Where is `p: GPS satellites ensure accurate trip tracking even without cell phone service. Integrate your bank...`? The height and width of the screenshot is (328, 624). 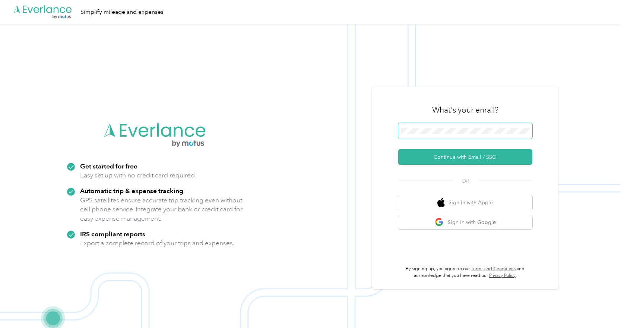
p: GPS satellites ensure accurate trip tracking even without cell phone service. Integrate your bank... is located at coordinates (161, 209).